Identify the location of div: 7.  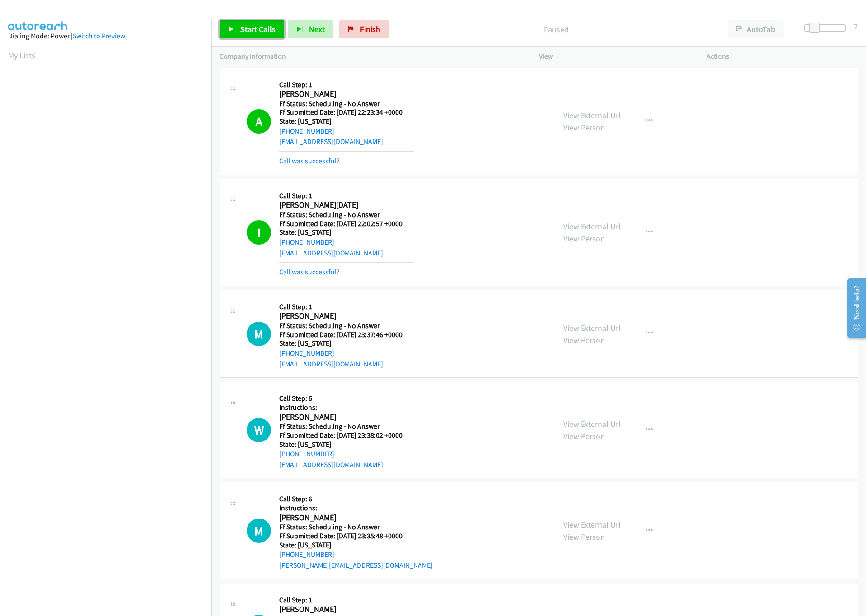
(855, 27).